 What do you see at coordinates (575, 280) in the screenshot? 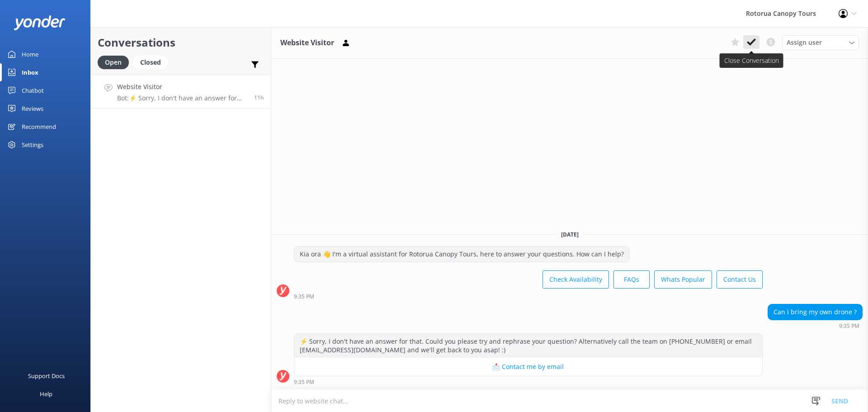
I see `button: Check Availability` at bounding box center [575, 280].